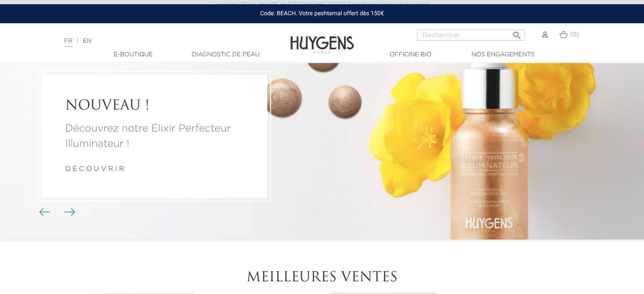 The image size is (644, 294). What do you see at coordinates (574, 35) in the screenshot?
I see `span: (0)` at bounding box center [574, 35].